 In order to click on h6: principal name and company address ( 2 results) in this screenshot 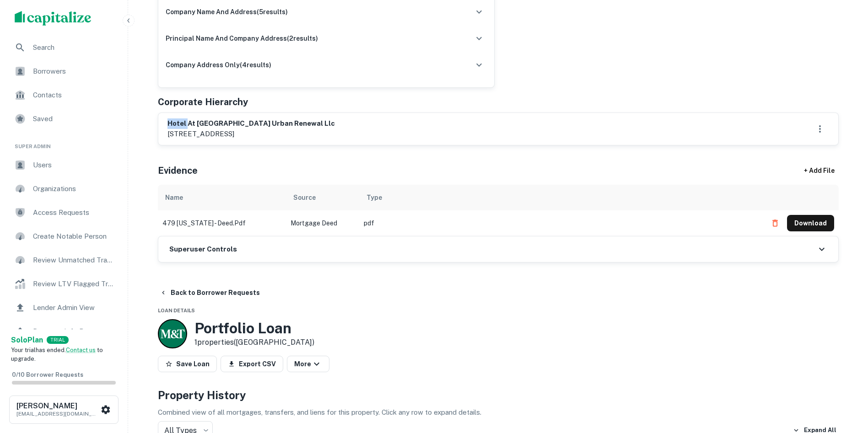, I will do `click(241, 38)`.